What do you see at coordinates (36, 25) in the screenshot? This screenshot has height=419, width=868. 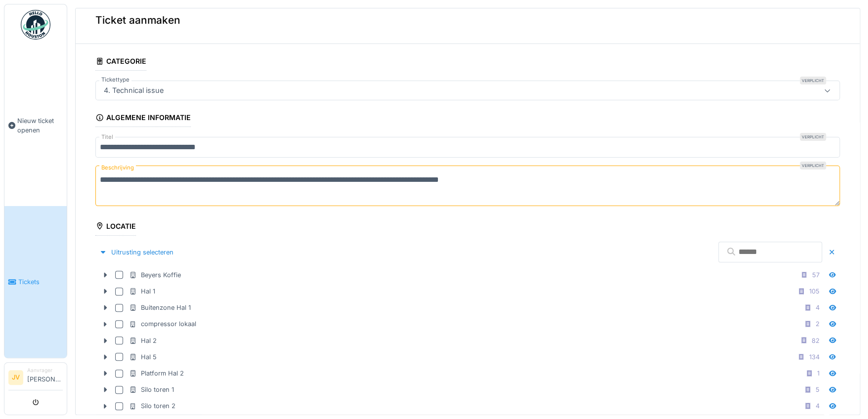 I see `img: Badge_color-CXgf-gQk.svg` at bounding box center [36, 25].